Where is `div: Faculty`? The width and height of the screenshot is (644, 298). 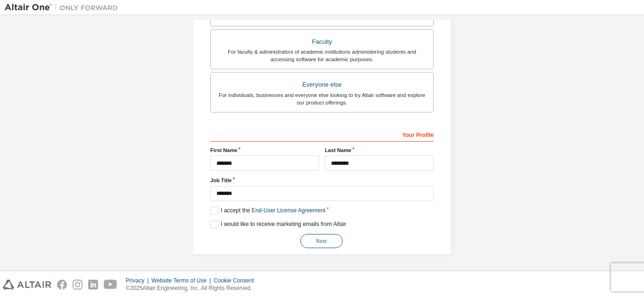 div: Faculty is located at coordinates (322, 42).